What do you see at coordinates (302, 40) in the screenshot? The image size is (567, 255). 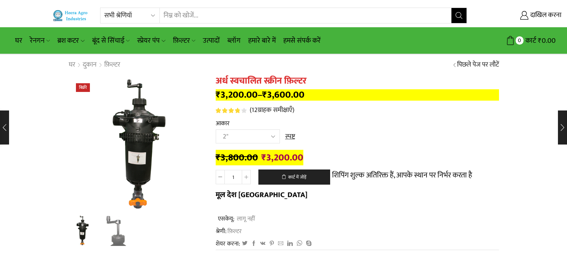 I see `font: हमसे संपर्क करें` at bounding box center [302, 40].